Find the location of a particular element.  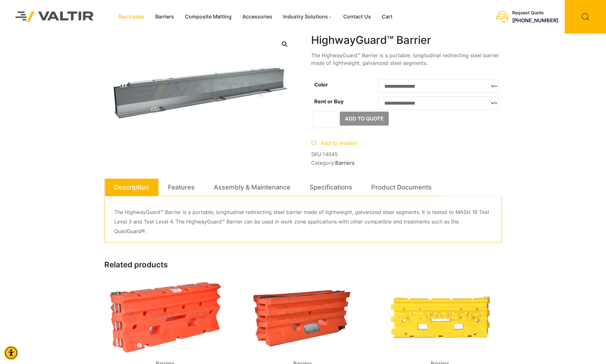

div: Accessibility Menu is located at coordinates (11, 353).